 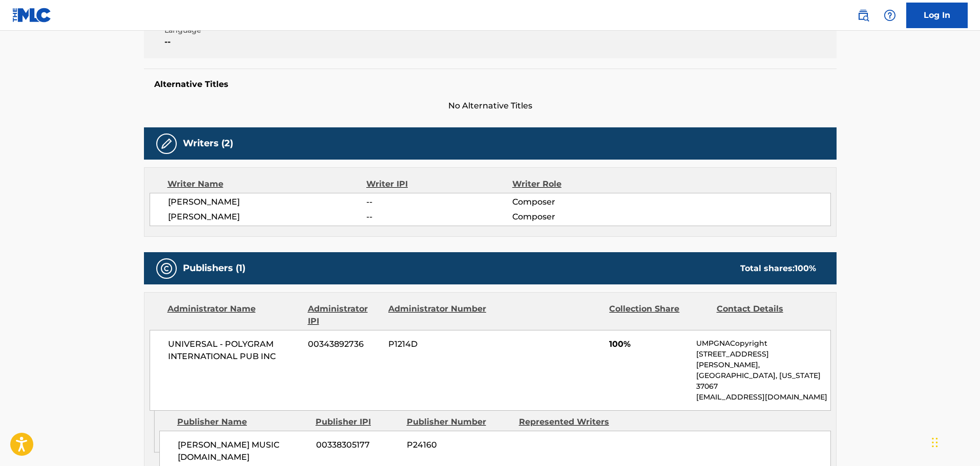 I want to click on div: Represented Writers, so click(x=571, y=422).